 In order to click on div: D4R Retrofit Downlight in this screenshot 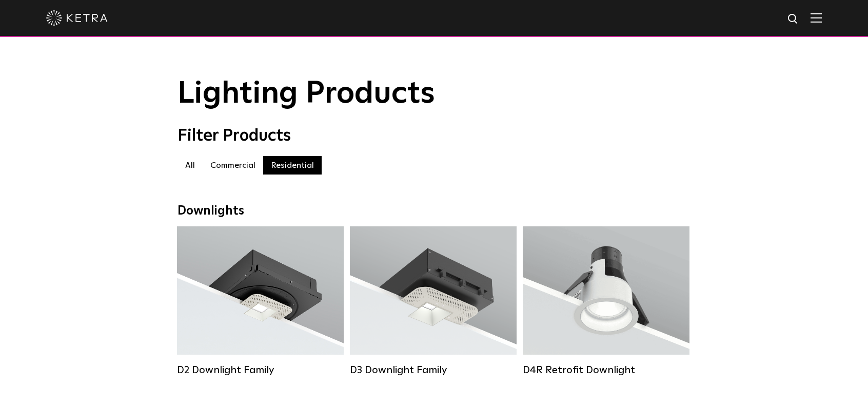, I will do `click(606, 369)`.